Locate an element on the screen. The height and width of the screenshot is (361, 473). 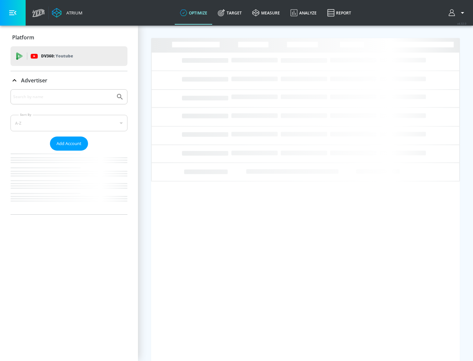
nav: list of Advertiser is located at coordinates (69, 182).